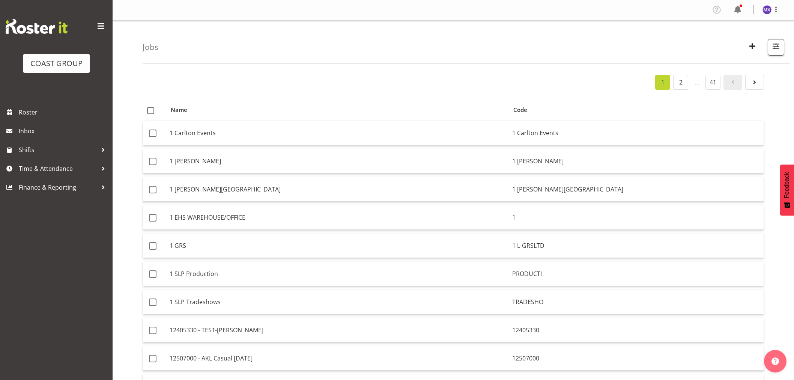 The image size is (794, 380). Describe the element at coordinates (64, 112) in the screenshot. I see `span: Roster` at that location.